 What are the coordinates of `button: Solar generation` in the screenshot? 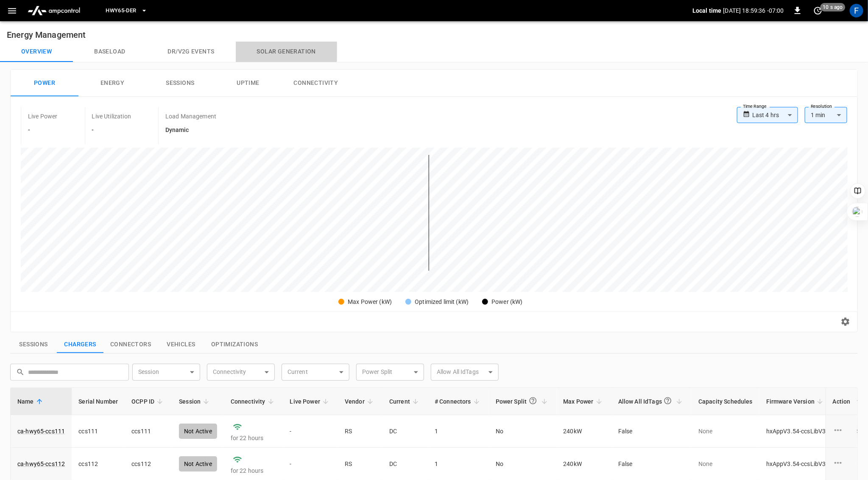 It's located at (286, 52).